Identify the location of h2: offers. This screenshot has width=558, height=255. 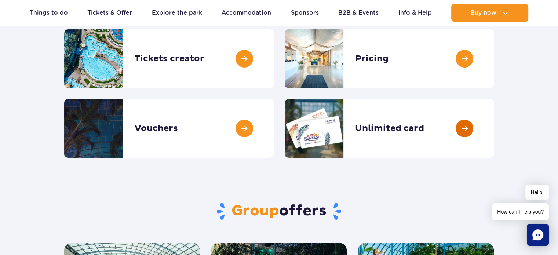
(279, 211).